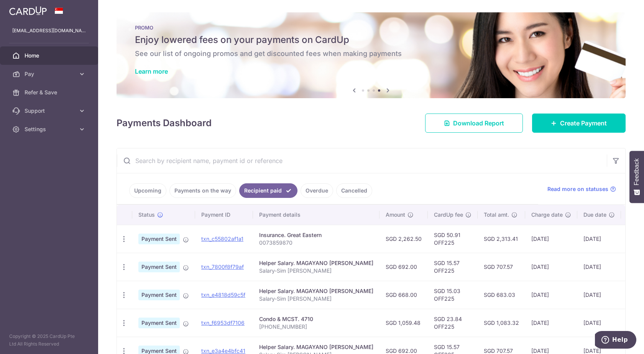 This screenshot has width=644, height=354. What do you see at coordinates (50, 56) in the screenshot?
I see `span: Home` at bounding box center [50, 56].